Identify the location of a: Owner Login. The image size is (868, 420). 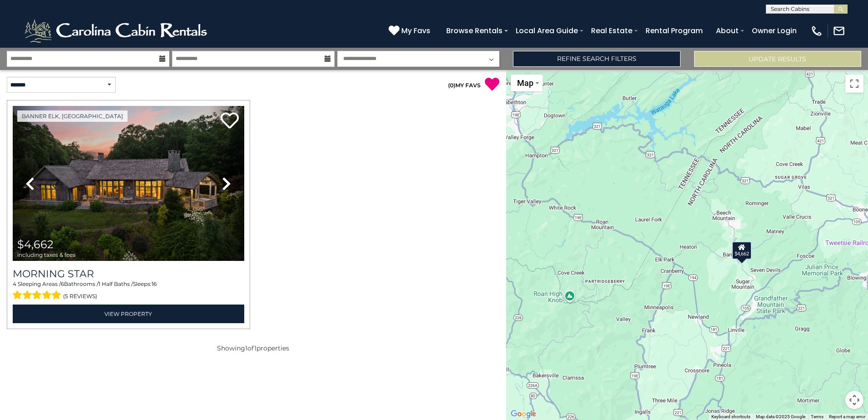
(774, 31).